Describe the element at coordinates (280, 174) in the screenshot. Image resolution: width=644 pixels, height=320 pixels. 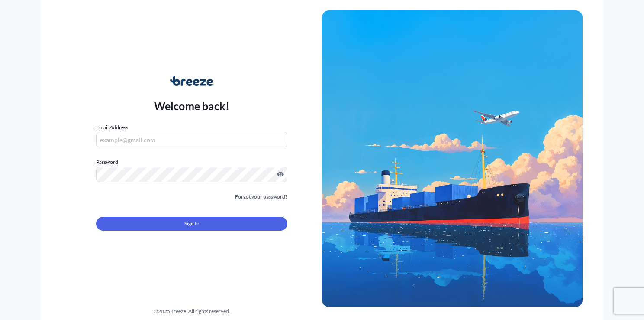
I see `button: Show password` at that location.